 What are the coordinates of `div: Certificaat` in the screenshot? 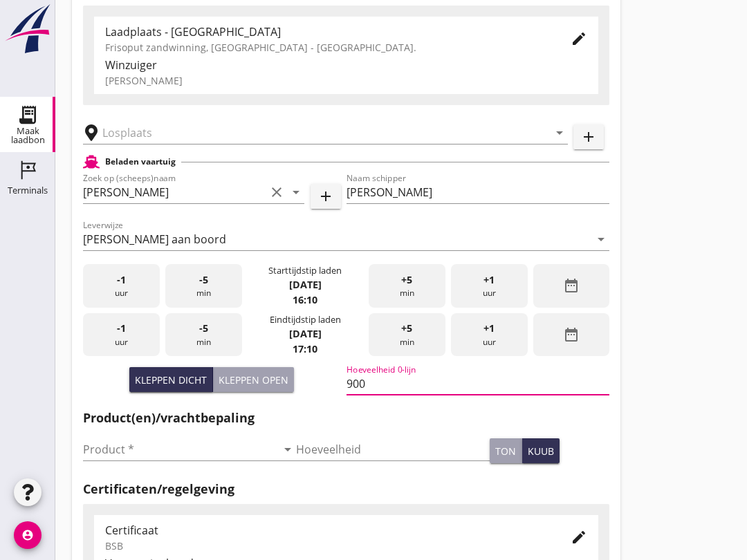 It's located at (327, 530).